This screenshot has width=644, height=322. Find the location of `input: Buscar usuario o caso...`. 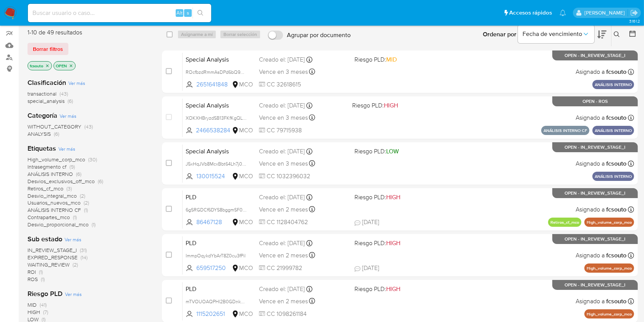

input: Buscar usuario o caso... is located at coordinates (119, 13).